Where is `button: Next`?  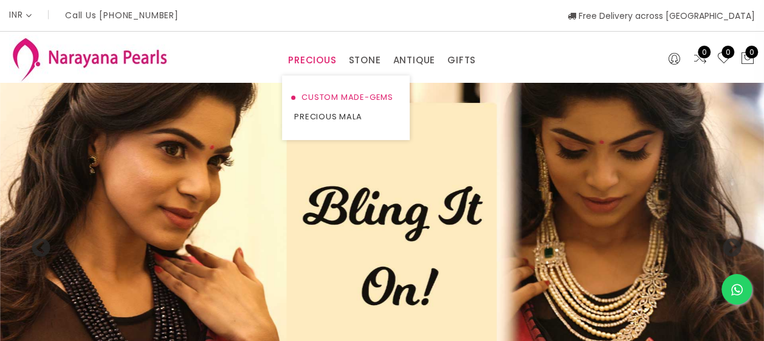 button: Next is located at coordinates (728, 244).